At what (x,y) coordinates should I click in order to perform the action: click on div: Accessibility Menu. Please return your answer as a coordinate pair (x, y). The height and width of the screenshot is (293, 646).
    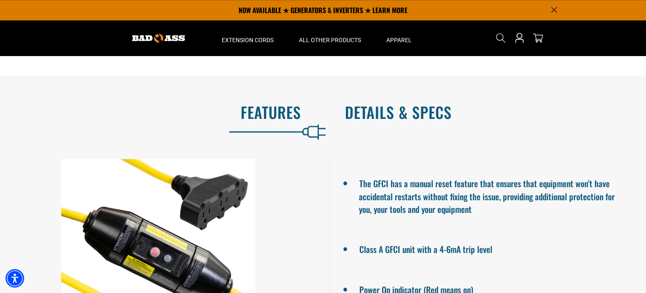
    Looking at the image, I should click on (15, 278).